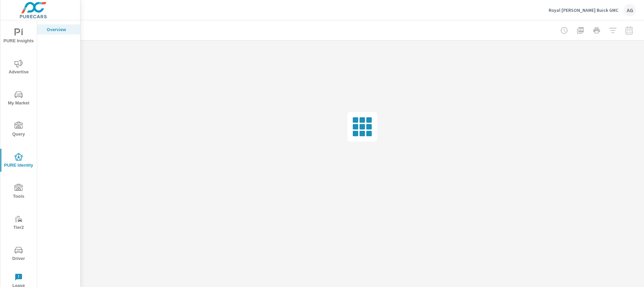  What do you see at coordinates (19, 130) in the screenshot?
I see `span: Query` at bounding box center [19, 130].